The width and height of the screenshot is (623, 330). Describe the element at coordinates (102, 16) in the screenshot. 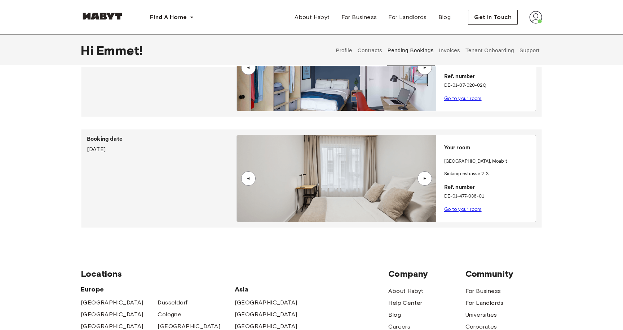

I see `img: Habyt` at that location.